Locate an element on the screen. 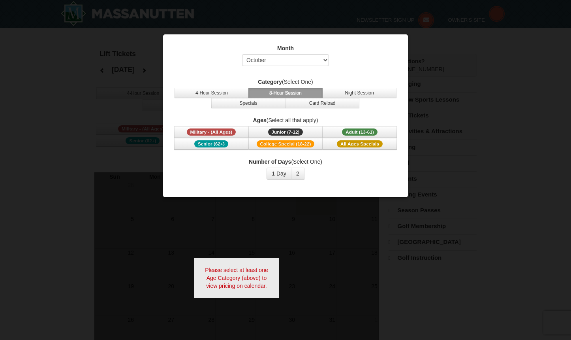 This screenshot has height=340, width=571. button: Military - (All Ages) is located at coordinates (211, 132).